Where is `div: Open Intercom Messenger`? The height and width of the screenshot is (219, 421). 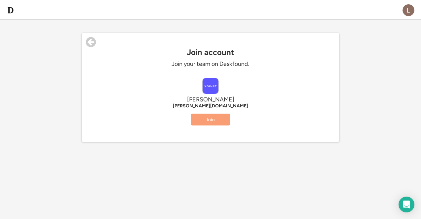 div: Open Intercom Messenger is located at coordinates (406, 205).